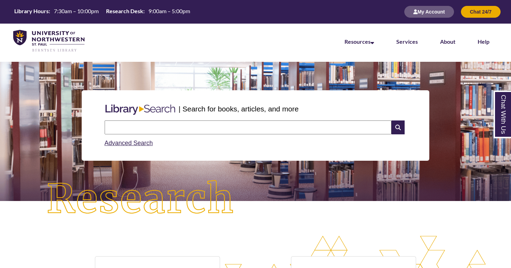 The height and width of the screenshot is (268, 511). I want to click on a: Resources, so click(359, 41).